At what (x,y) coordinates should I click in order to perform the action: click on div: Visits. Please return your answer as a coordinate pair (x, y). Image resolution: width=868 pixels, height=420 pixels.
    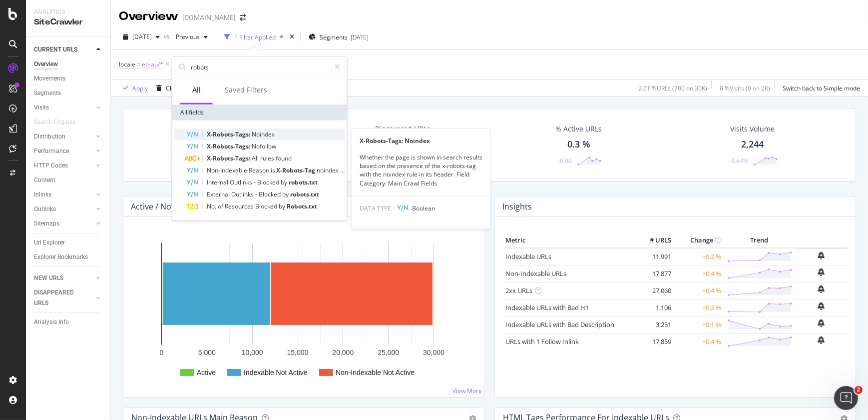
    Looking at the image, I should click on (41, 108).